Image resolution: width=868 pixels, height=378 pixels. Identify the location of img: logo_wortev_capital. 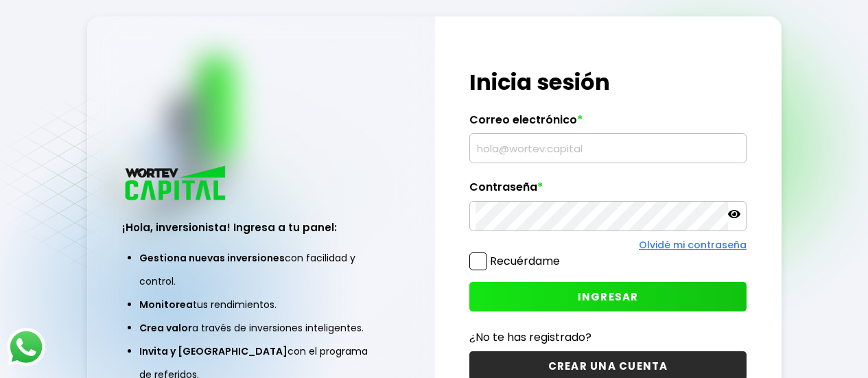
(176, 184).